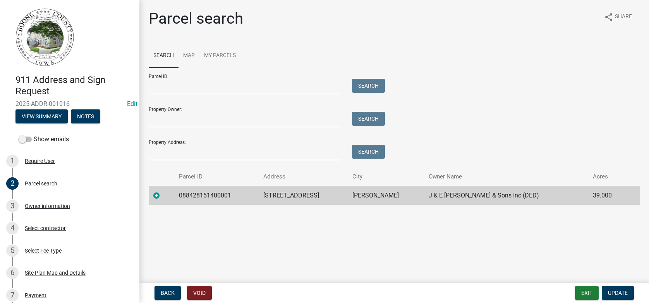 This screenshot has width=649, height=303. I want to click on label: Show emails, so click(44, 139).